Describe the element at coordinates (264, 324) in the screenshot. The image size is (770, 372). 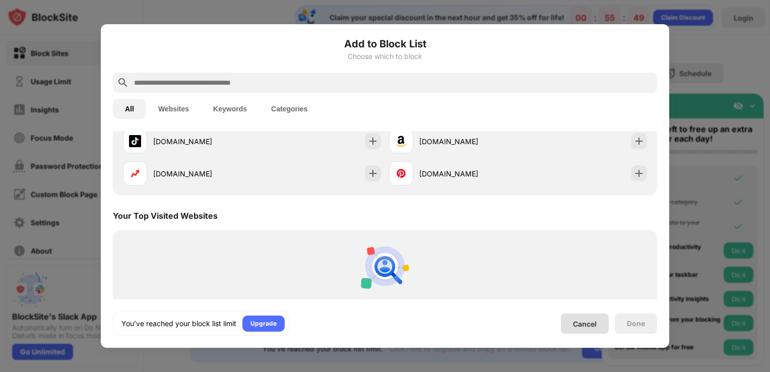
I see `div: Upgrade` at that location.